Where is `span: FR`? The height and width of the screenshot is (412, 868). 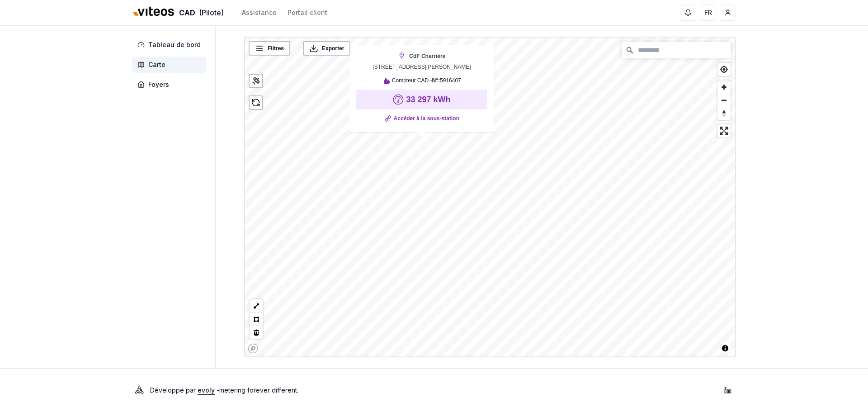
span: FR is located at coordinates (707, 12).